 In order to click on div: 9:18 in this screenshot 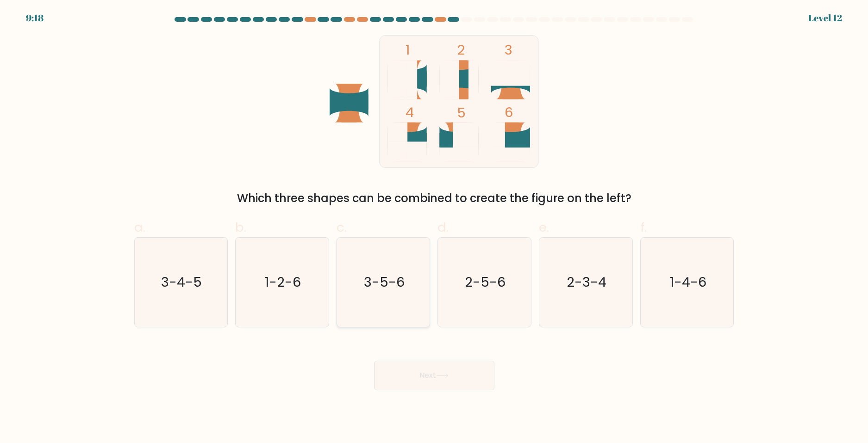, I will do `click(35, 18)`.